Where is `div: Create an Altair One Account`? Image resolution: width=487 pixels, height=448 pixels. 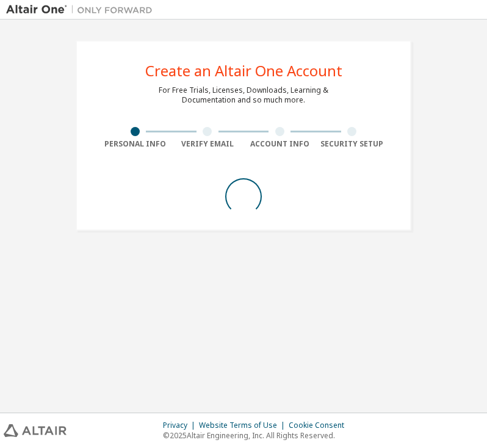 div: Create an Altair One Account is located at coordinates (244, 71).